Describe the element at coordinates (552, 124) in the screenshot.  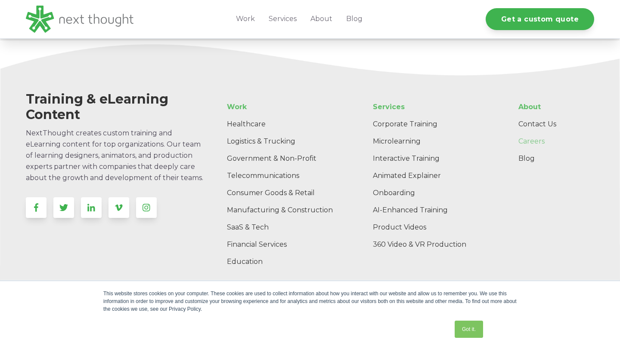
I see `a: Contact Us` at that location.